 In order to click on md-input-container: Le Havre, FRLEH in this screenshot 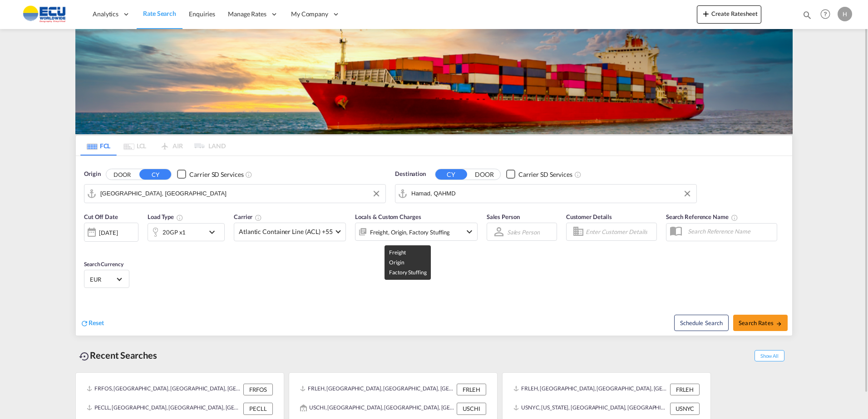, I will do `click(235, 193)`.